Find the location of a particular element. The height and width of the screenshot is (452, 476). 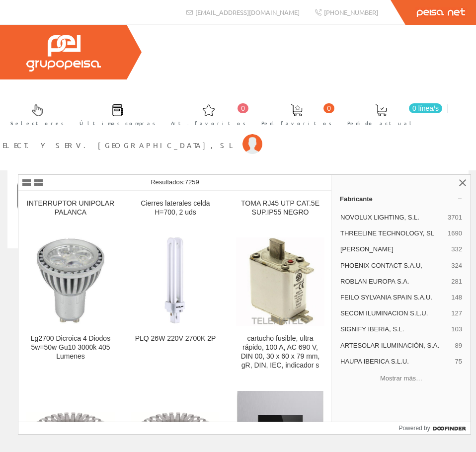

span: Últimas compras is located at coordinates (118, 123).